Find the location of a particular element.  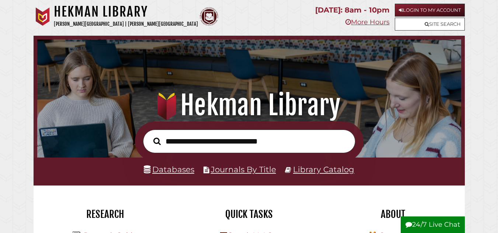

img: Calvin Theological Seminary is located at coordinates (209, 17).